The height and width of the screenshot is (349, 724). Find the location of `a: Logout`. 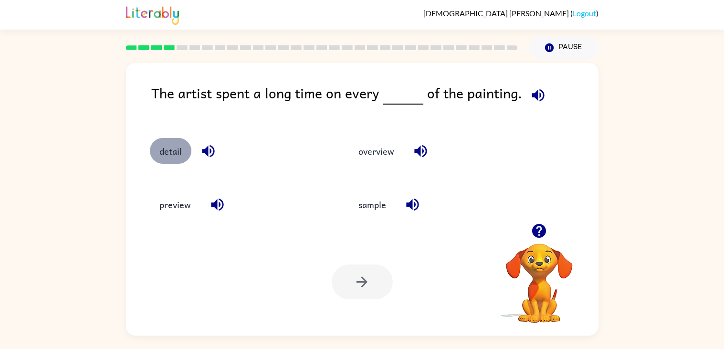

a: Logout is located at coordinates (584, 13).